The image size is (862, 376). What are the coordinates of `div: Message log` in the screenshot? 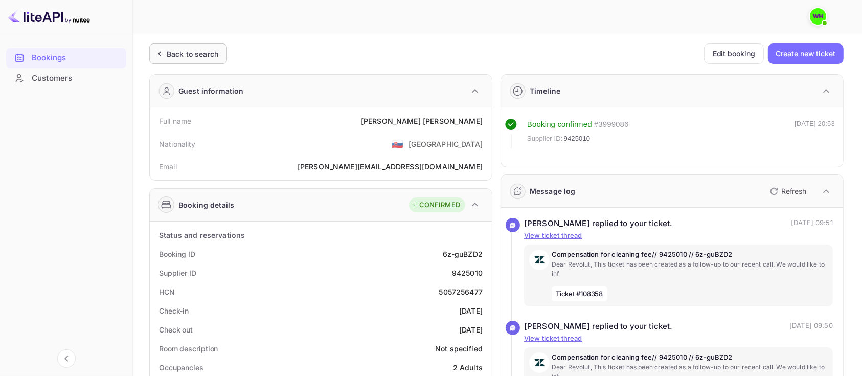 It's located at (553, 191).